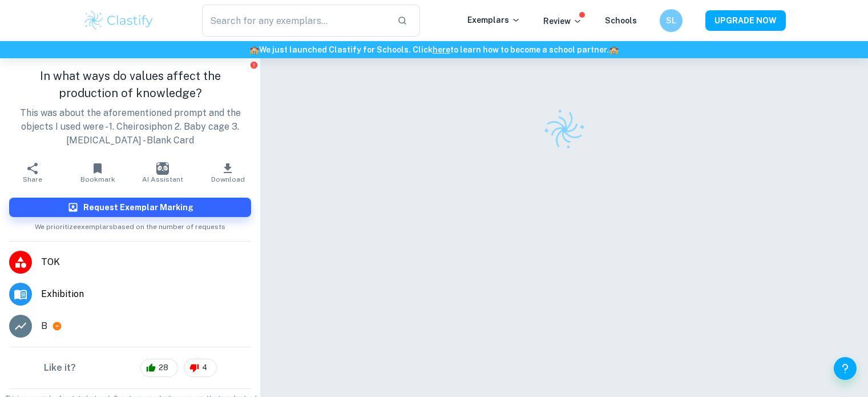 This screenshot has width=868, height=397. Describe the element at coordinates (201, 368) in the screenshot. I see `div: 4` at that location.